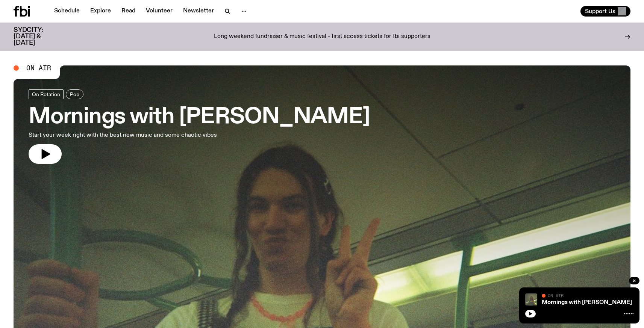 This screenshot has width=644, height=328. Describe the element at coordinates (67, 11) in the screenshot. I see `a: Schedule` at that location.